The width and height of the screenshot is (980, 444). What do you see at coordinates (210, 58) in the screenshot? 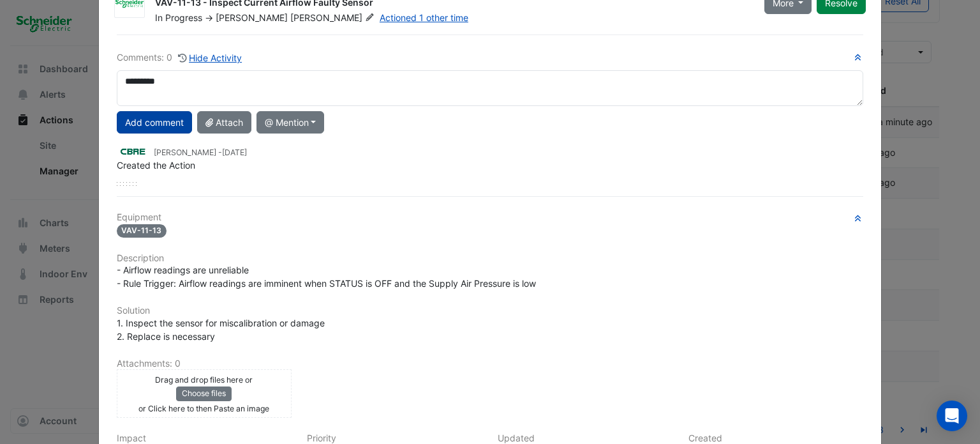
I see `button: Hide Activity` at bounding box center [210, 58].